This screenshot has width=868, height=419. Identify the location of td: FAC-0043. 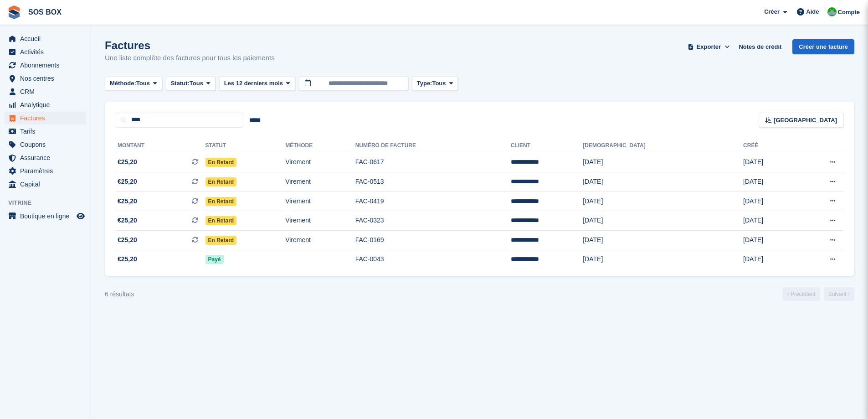
(433, 260).